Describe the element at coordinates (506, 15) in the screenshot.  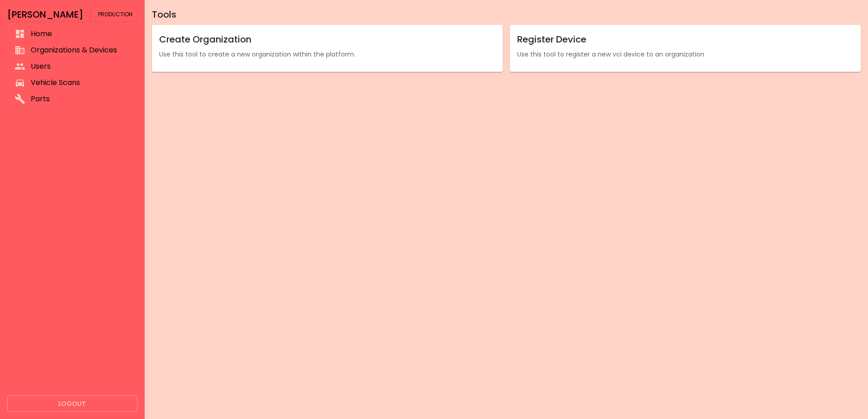
I see `h6: Tools` at that location.